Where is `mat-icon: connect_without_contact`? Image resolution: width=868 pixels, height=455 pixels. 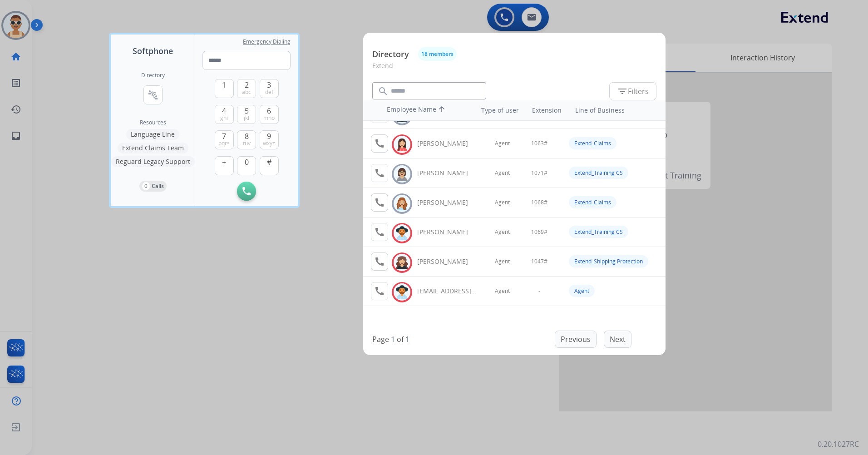 mat-icon: connect_without_contact is located at coordinates (153, 95).